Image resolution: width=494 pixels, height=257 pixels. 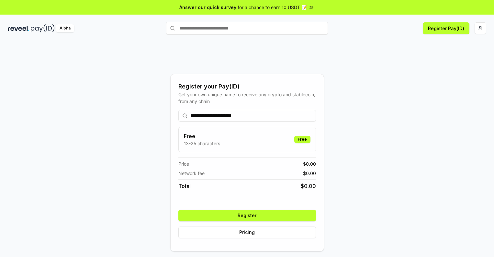 What do you see at coordinates (247, 232) in the screenshot?
I see `button: Pricing` at bounding box center [247, 232].